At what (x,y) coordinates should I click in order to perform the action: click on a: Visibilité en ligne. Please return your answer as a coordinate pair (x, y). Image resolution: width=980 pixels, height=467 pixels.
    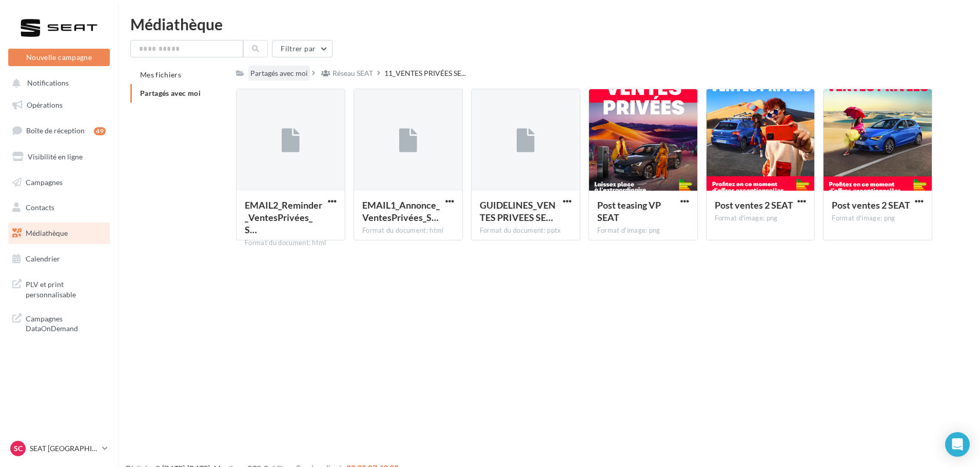
    Looking at the image, I should click on (59, 157).